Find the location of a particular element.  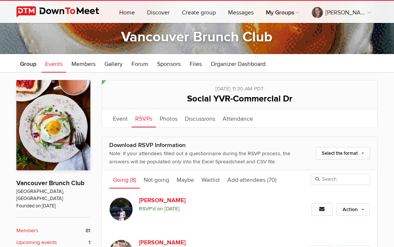

a: Messages is located at coordinates (241, 12).